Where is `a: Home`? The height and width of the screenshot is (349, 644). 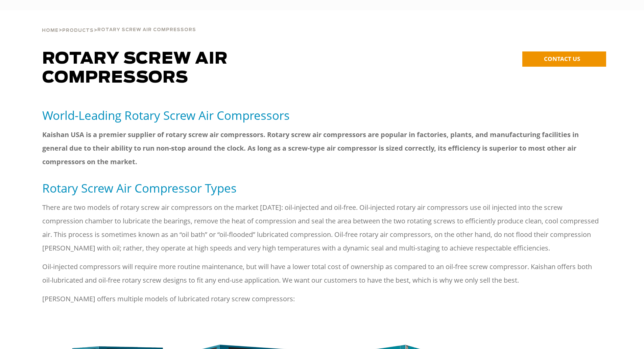 a: Home is located at coordinates (50, 30).